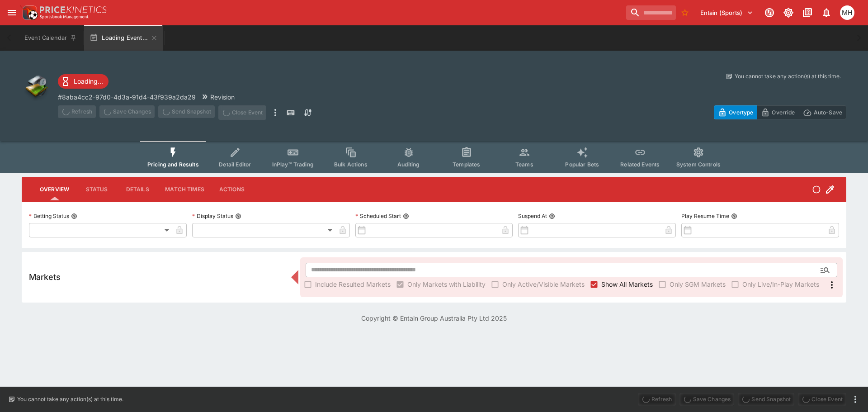 The image size is (868, 412). I want to click on p: Revision, so click(223, 97).